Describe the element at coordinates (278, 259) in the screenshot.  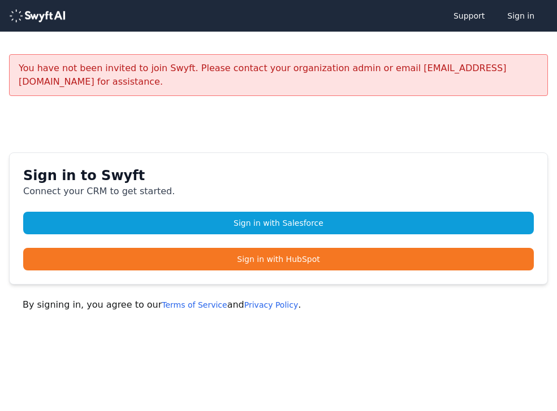
I see `a: Sign in with HubSpot` at that location.